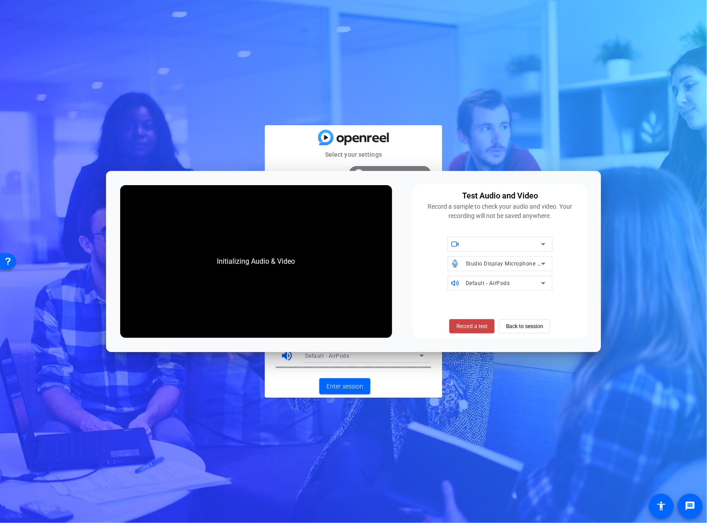  Describe the element at coordinates (287, 355) in the screenshot. I see `mat-icon: volume_up` at that location.